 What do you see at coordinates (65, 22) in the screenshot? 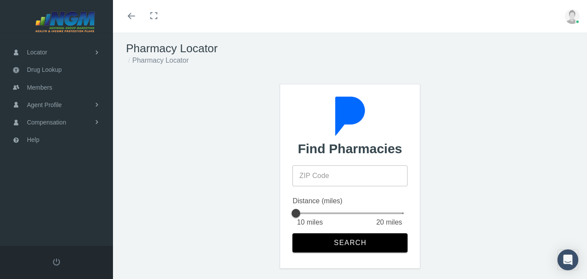
I see `img: NATIONAL GROUP MARKETING` at bounding box center [65, 22].